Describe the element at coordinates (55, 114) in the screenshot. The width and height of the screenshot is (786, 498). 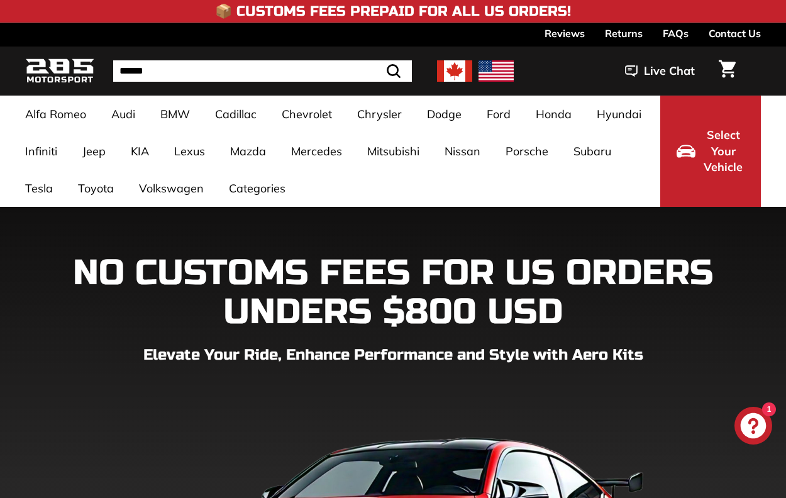
I see `a: Alfa Romeo` at that location.